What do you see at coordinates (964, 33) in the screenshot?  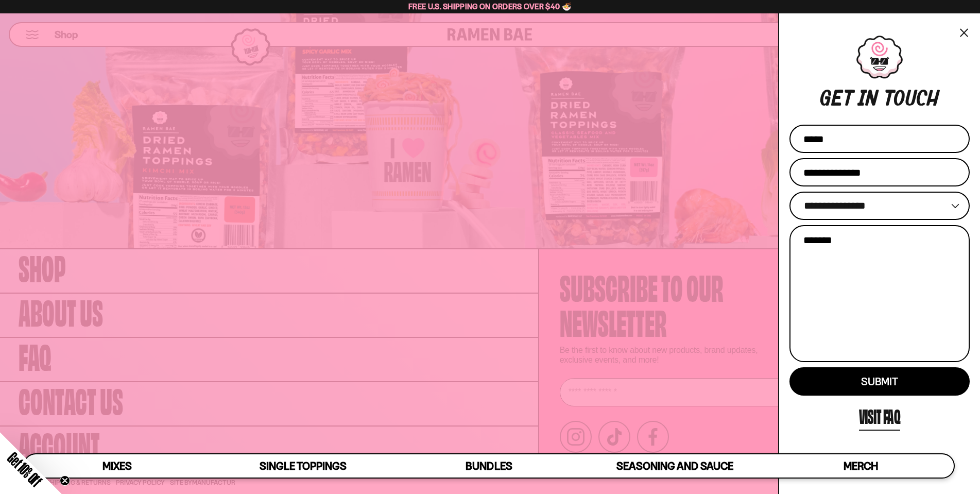 I see `button: Close menu` at bounding box center [964, 33].